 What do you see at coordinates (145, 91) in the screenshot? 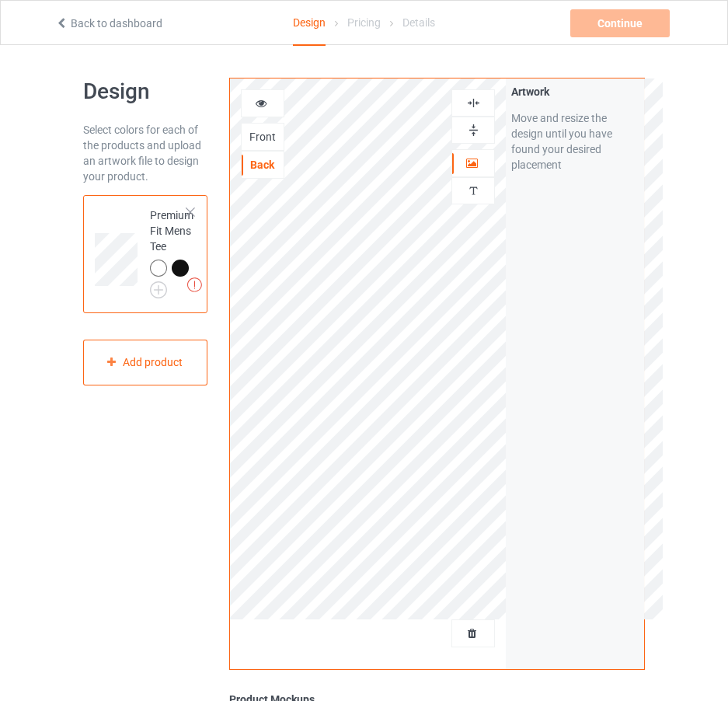
I see `h1: Design` at bounding box center [145, 91].